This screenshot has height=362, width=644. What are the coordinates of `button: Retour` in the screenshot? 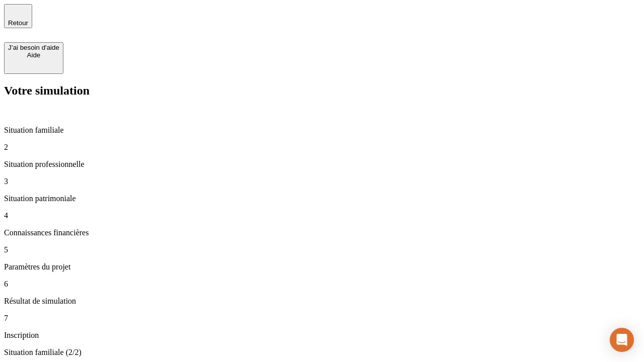 It's located at (18, 16).